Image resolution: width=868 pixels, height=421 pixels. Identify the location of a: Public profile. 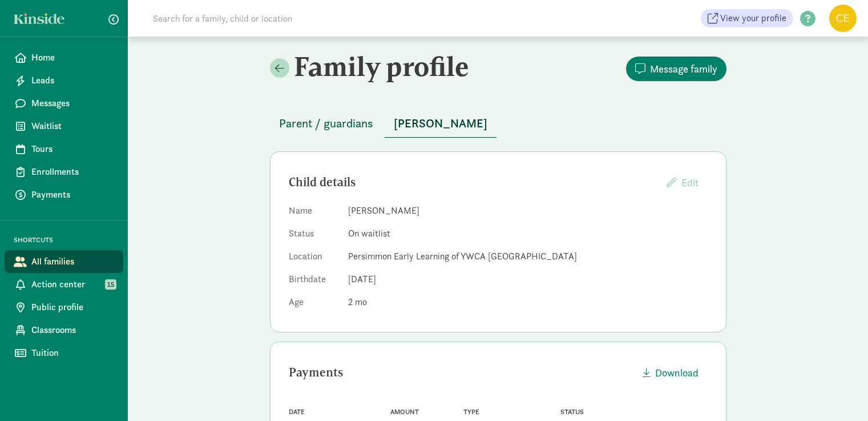
(64, 307).